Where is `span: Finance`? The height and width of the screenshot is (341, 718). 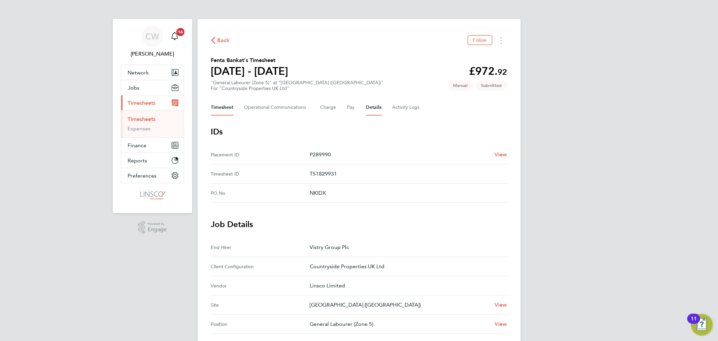
span: Finance is located at coordinates (137, 145).